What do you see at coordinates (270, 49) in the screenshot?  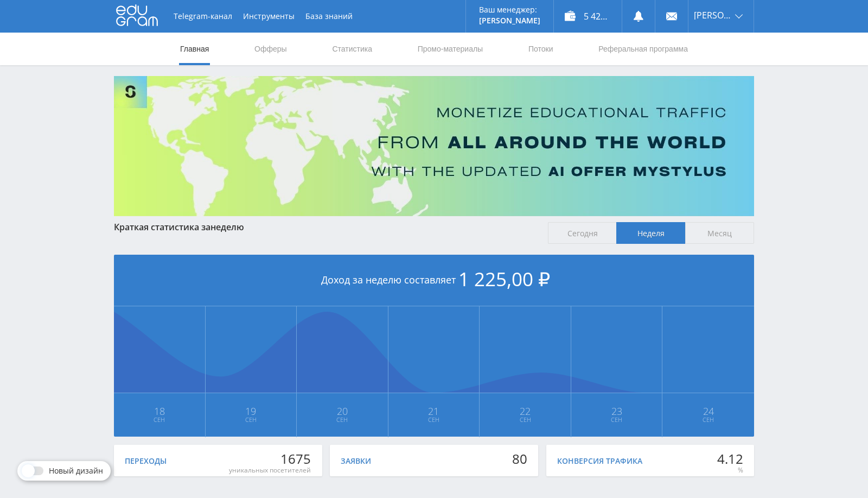 I see `a: Офферы` at bounding box center [270, 49].